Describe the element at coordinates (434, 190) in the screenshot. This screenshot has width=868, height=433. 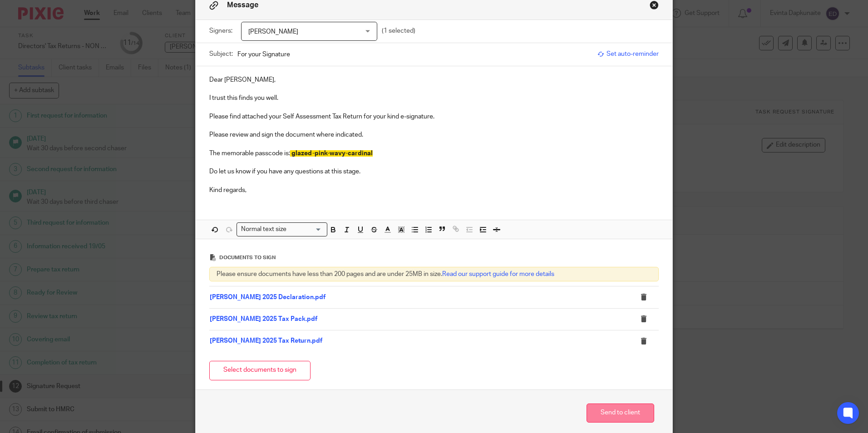
I see `p: Kind regards,` at that location.